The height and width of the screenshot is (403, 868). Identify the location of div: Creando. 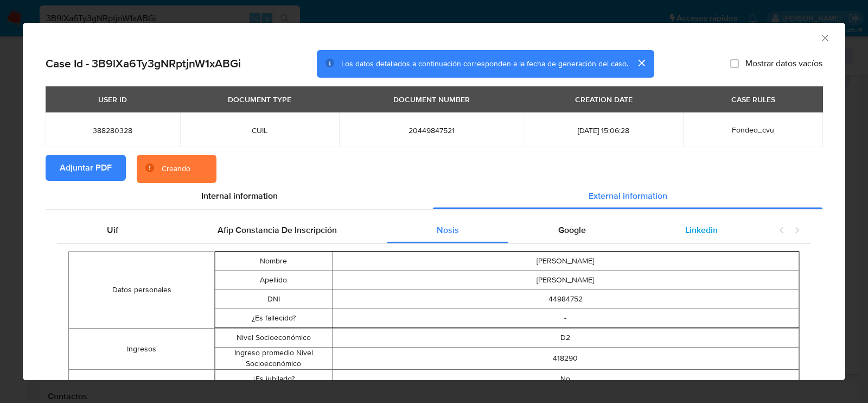
(176, 169).